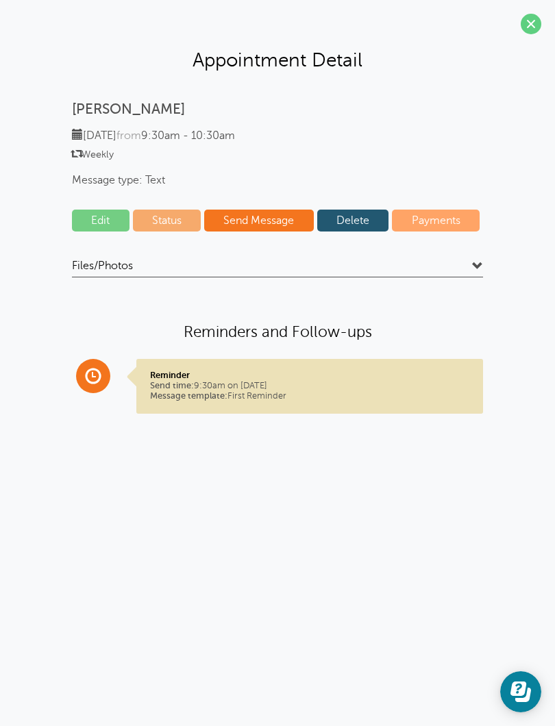 The height and width of the screenshot is (726, 555). What do you see at coordinates (278, 180) in the screenshot?
I see `span: Message type: Text` at bounding box center [278, 180].